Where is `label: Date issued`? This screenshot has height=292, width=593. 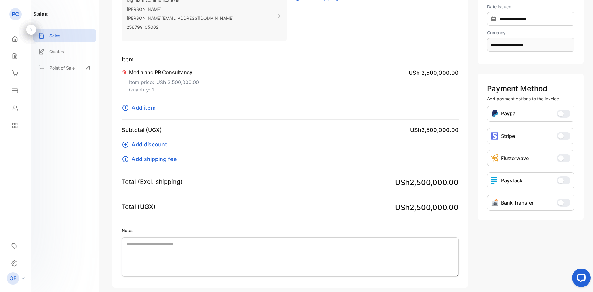 label: Date issued is located at coordinates (530, 6).